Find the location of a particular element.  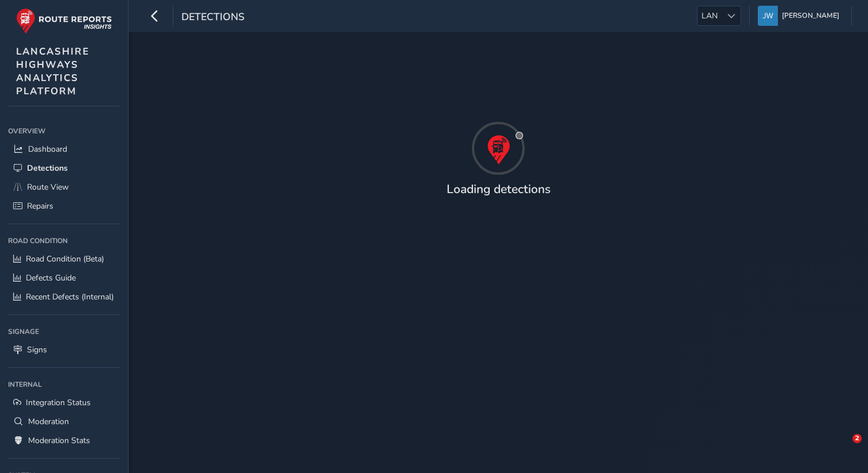

span: Recent Defects (Internal) is located at coordinates (69, 296).